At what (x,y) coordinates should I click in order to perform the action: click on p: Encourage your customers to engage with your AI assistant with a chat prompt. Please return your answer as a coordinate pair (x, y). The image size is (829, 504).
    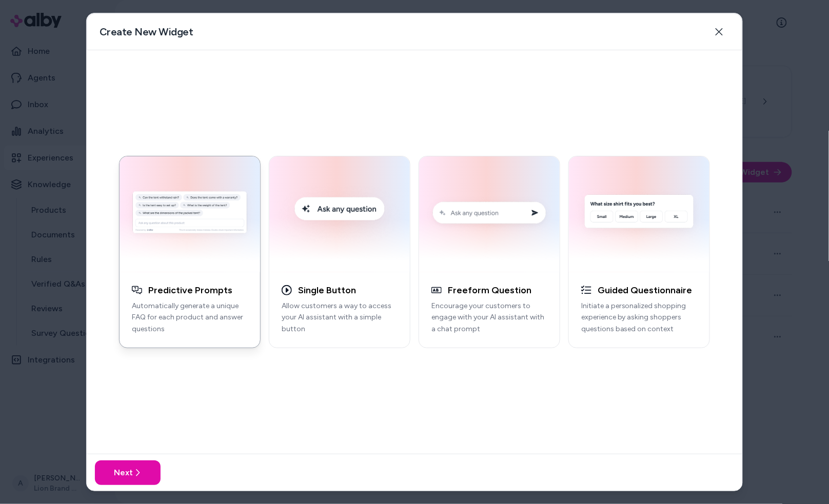
    Looking at the image, I should click on (490, 318).